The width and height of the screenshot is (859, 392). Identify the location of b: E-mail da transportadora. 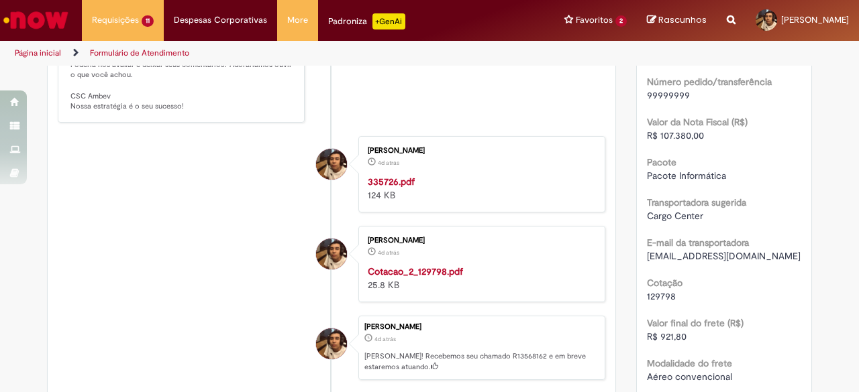
(698, 243).